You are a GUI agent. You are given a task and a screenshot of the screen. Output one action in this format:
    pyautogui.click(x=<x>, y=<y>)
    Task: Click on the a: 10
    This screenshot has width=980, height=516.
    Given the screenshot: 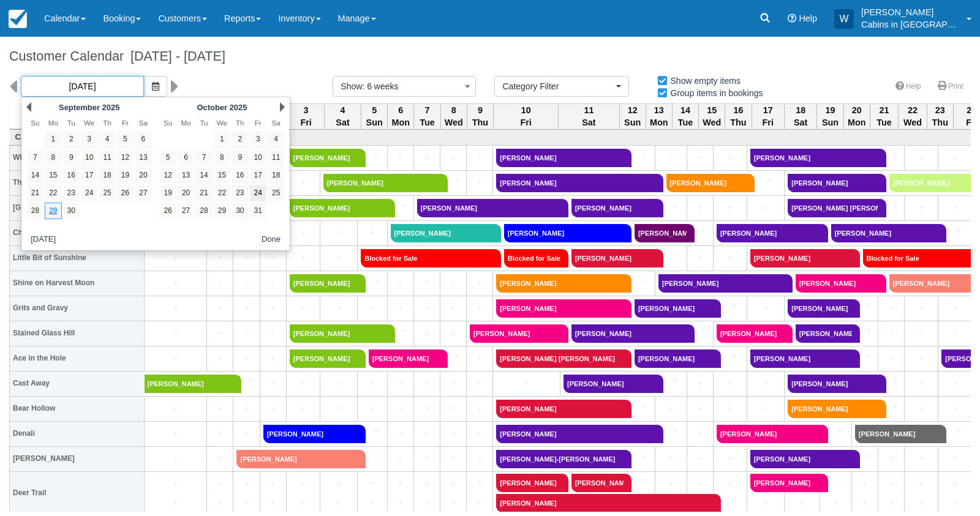 What is the action you would take?
    pyautogui.click(x=89, y=158)
    